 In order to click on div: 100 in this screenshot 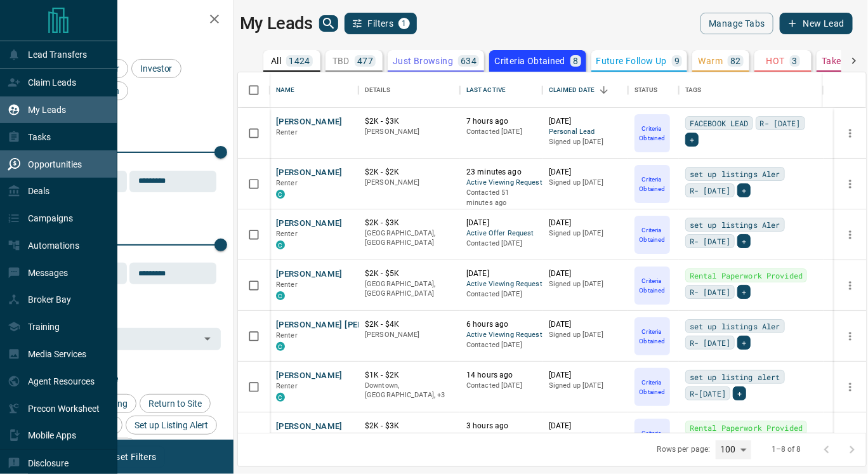, I will do `click(734, 449)`.